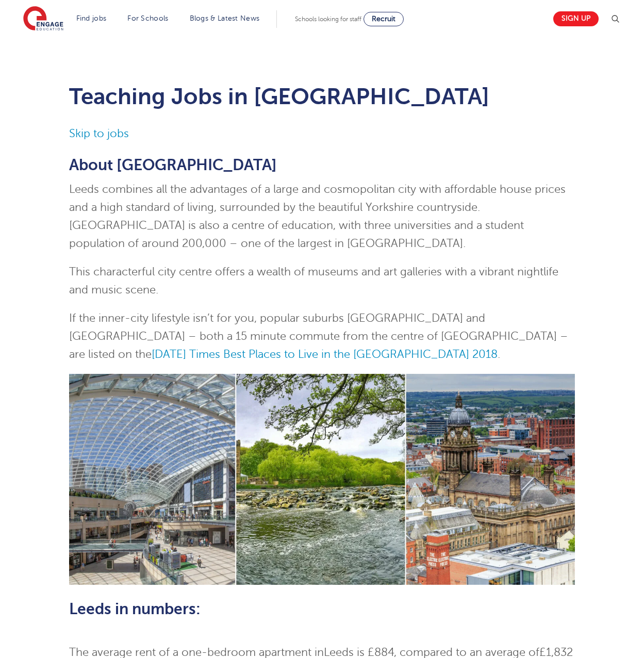  Describe the element at coordinates (313, 281) in the screenshot. I see `span: This characterful city centre offers a wealth of museums and art galleries with a vibrant nightli...` at that location.